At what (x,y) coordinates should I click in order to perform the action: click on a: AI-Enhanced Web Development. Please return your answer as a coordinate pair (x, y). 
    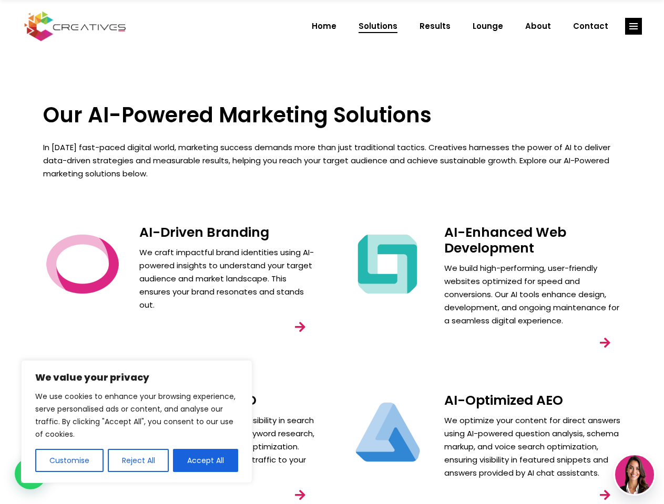
    Looking at the image, I should click on (505, 240).